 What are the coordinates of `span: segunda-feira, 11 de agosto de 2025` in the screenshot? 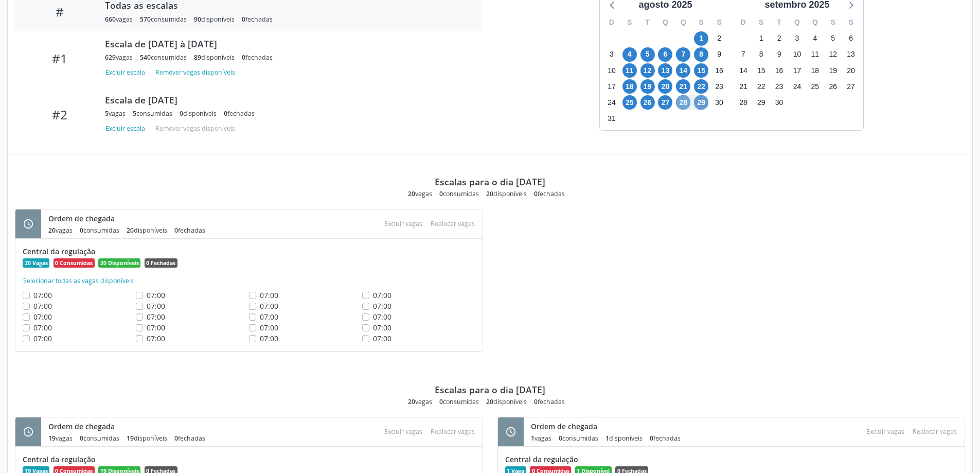 It's located at (629, 70).